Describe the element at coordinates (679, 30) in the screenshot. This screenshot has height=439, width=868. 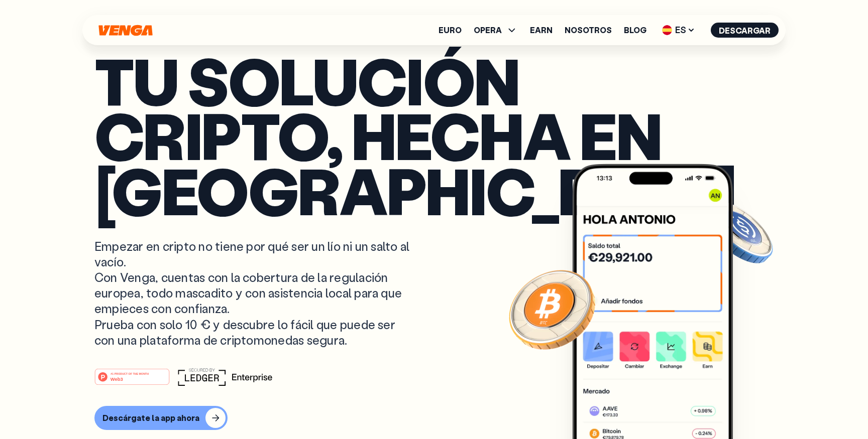
I see `span: ES` at that location.